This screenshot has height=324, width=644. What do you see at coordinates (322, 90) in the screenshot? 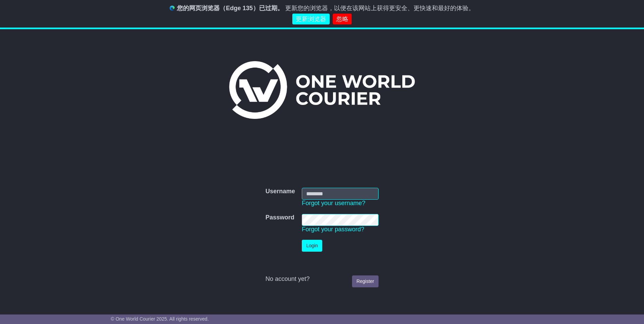
I see `img: One World` at bounding box center [322, 90].